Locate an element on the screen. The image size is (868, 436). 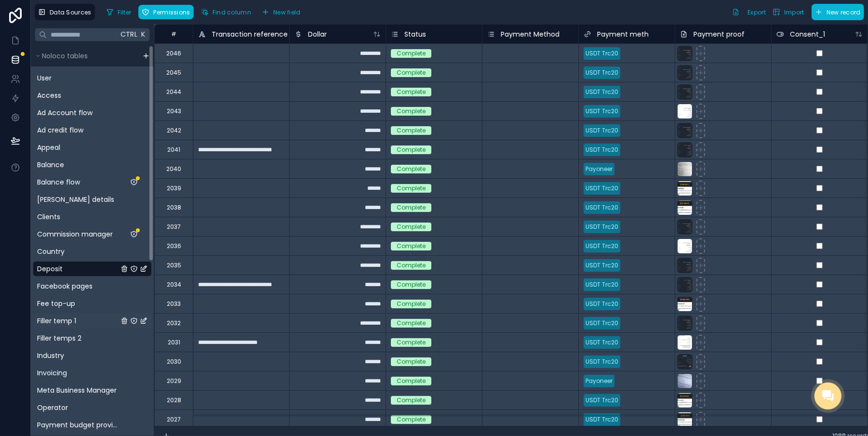
div: 2031 is located at coordinates (174, 342).